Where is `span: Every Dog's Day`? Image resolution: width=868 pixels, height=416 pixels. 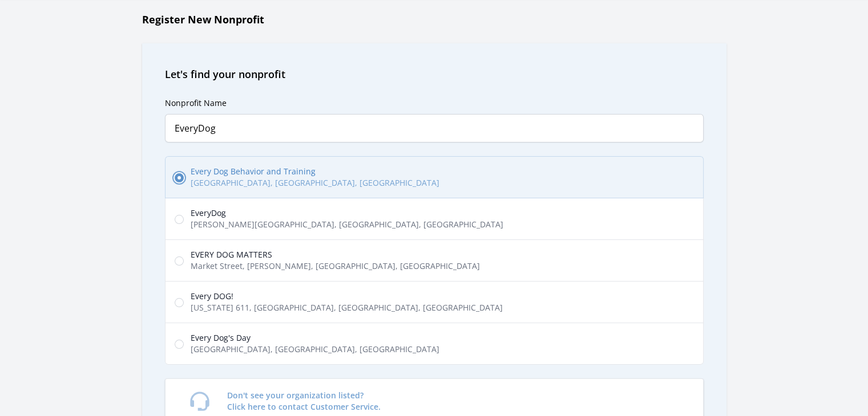
span: Every Dog's Day is located at coordinates (315, 338).